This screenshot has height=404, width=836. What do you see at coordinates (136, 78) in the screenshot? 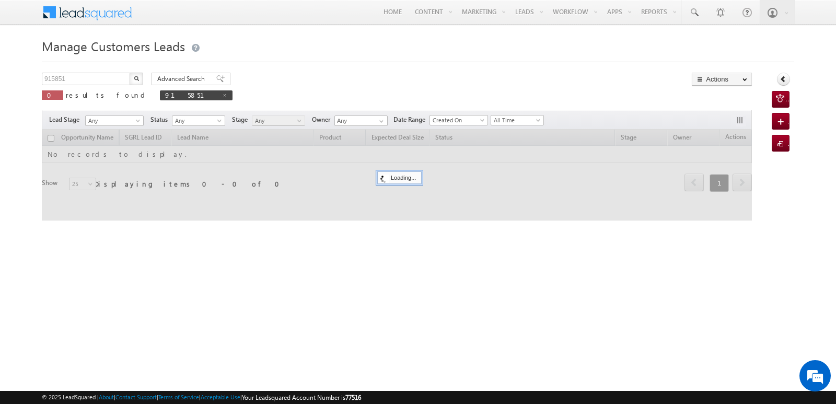
I see `img: Search` at bounding box center [136, 78].